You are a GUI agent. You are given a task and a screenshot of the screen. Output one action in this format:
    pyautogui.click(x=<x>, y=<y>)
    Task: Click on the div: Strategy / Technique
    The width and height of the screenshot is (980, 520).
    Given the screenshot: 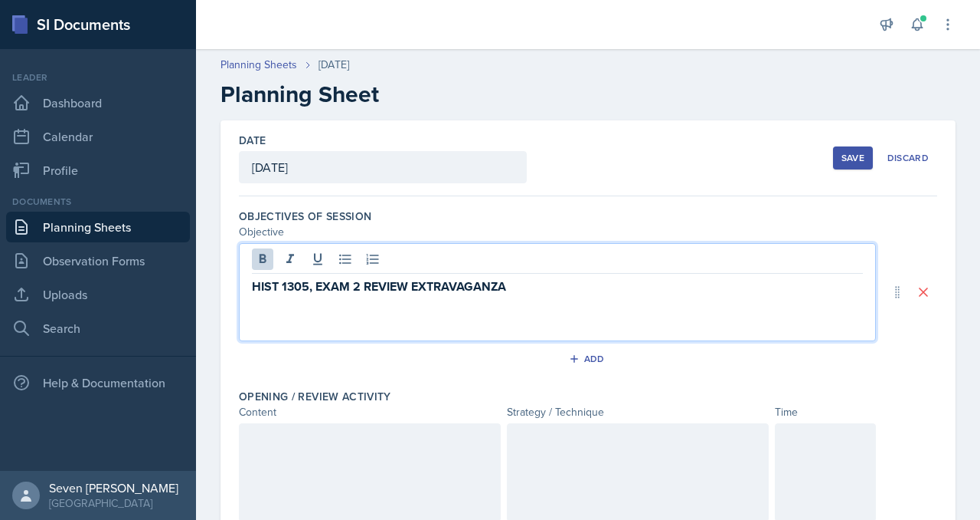 What is the action you would take?
    pyautogui.click(x=638, y=411)
    